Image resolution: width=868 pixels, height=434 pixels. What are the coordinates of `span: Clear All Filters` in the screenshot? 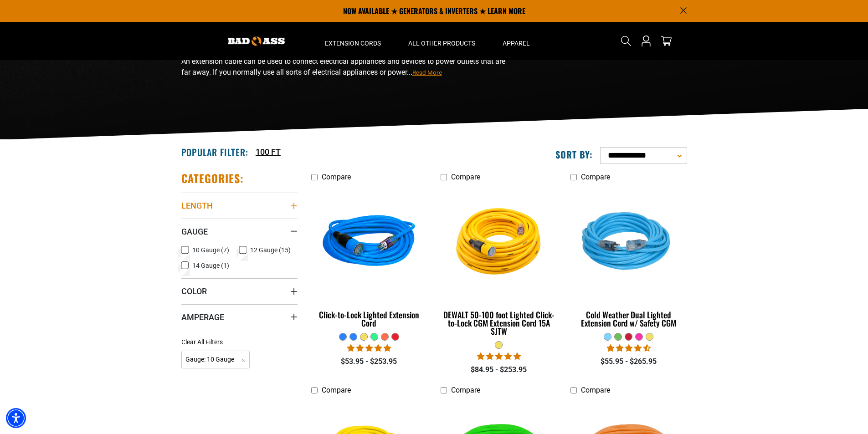 It's located at (202, 342).